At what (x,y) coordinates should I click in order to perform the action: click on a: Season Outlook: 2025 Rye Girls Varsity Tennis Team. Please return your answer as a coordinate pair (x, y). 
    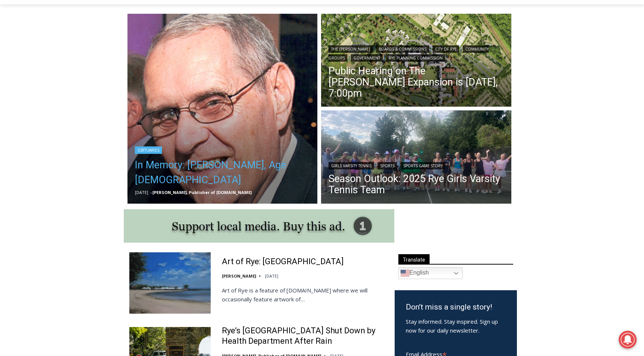
    Looking at the image, I should click on (416, 184).